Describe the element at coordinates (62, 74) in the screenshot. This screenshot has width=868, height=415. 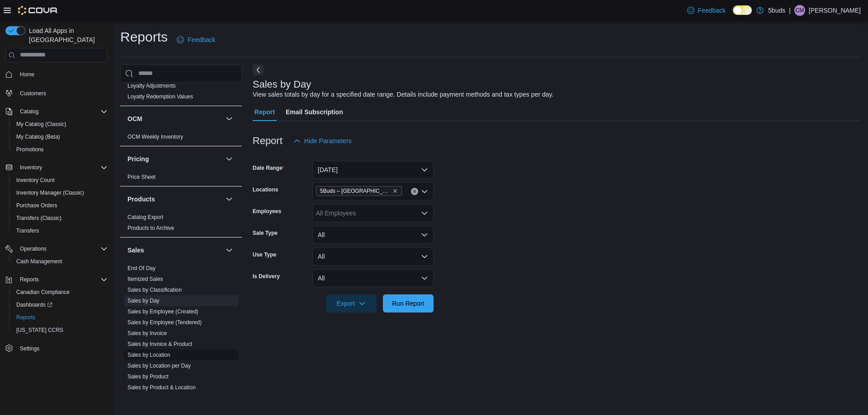
I see `span: Home` at that location.